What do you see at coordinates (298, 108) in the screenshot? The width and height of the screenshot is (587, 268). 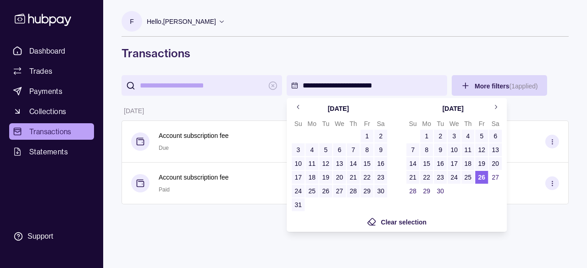 I see `button: Go to previous month` at bounding box center [298, 108].